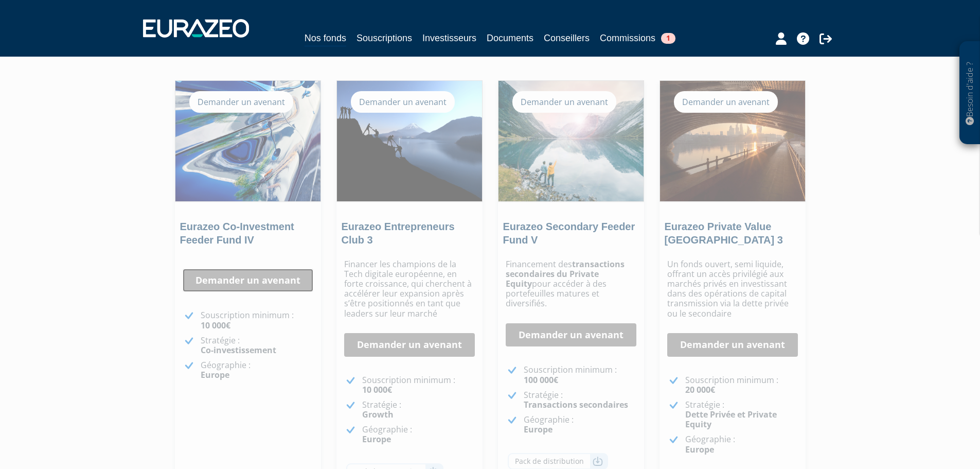  I want to click on a: Nos fonds, so click(325, 38).